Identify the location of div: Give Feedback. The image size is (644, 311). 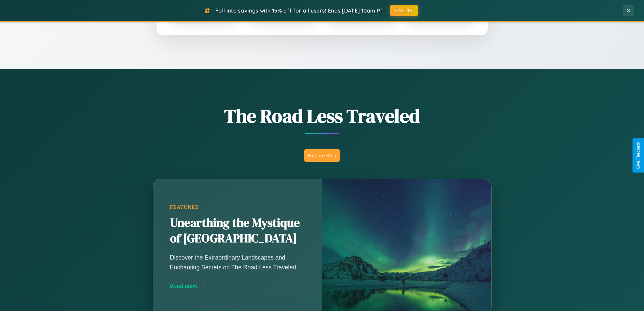
(638, 155).